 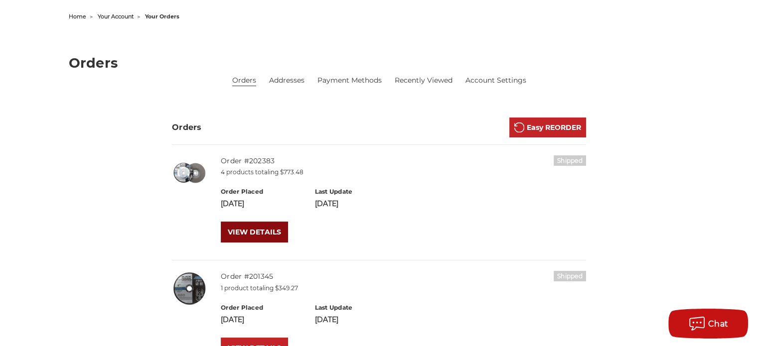 What do you see at coordinates (548, 128) in the screenshot?
I see `a: Easy REORDER` at bounding box center [548, 128].